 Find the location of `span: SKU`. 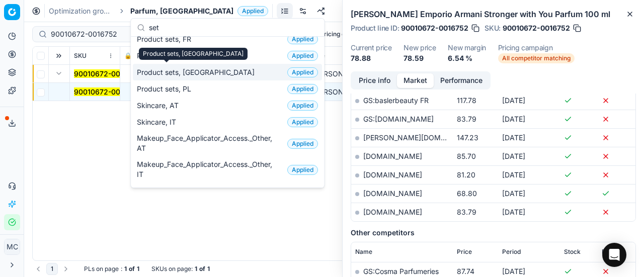

span: SKU is located at coordinates (80, 56).